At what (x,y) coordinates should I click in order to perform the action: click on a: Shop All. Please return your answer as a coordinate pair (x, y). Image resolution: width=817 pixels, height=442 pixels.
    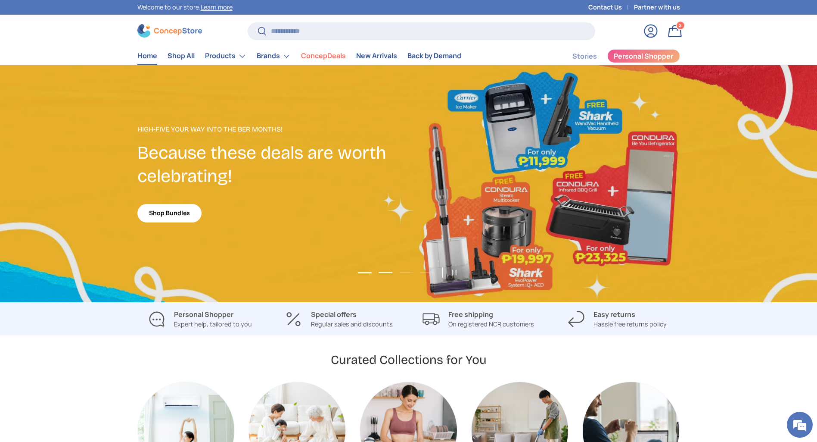
    Looking at the image, I should click on (181, 56).